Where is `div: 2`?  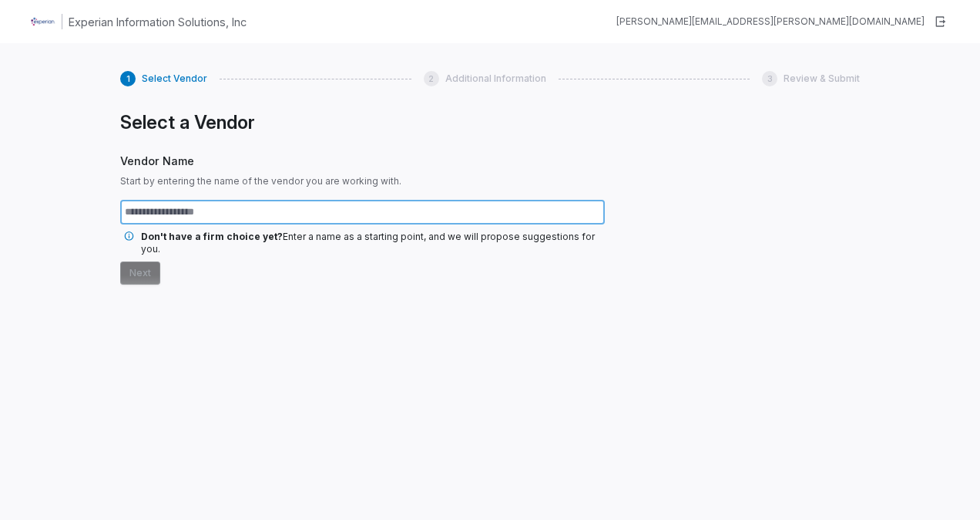
div: 2 is located at coordinates (431, 78).